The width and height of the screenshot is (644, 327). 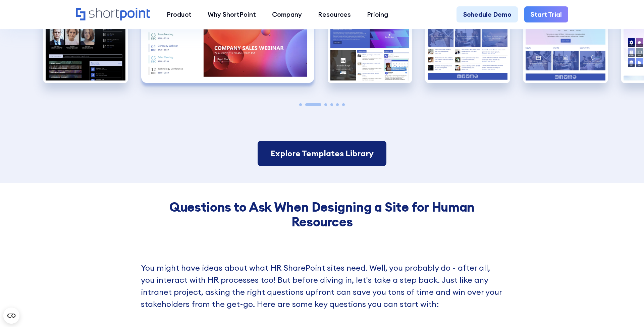 I want to click on div: Resources, so click(x=335, y=14).